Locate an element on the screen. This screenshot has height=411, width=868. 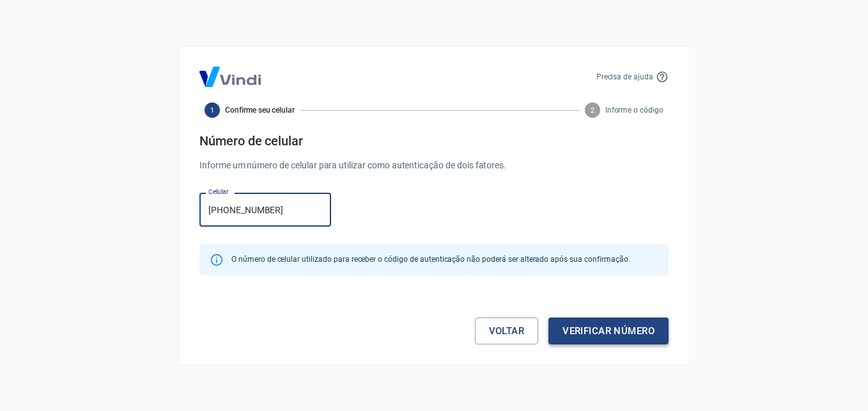
div: O número de celular utilizado para receber o código de autenticação não poderá ser alterado após ... is located at coordinates (430, 260).